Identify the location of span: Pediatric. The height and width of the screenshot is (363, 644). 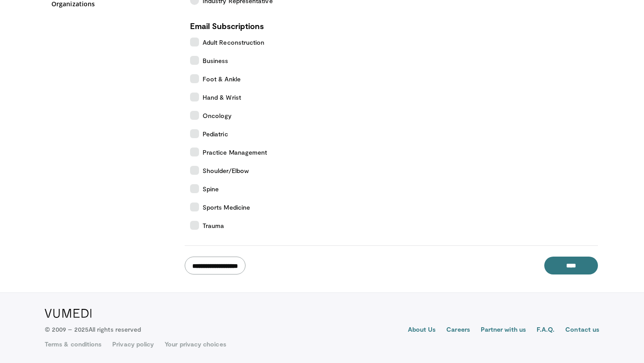
(215, 133).